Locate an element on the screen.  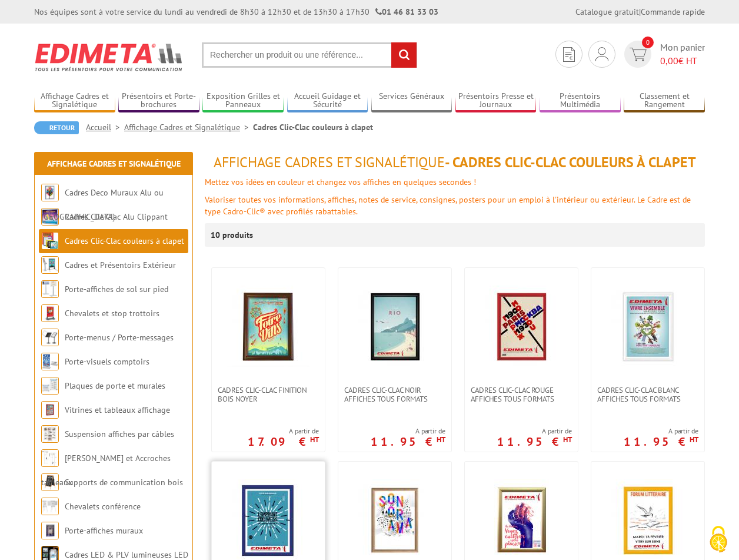
a: Présentoirs et Porte-brochures is located at coordinates (159, 101).